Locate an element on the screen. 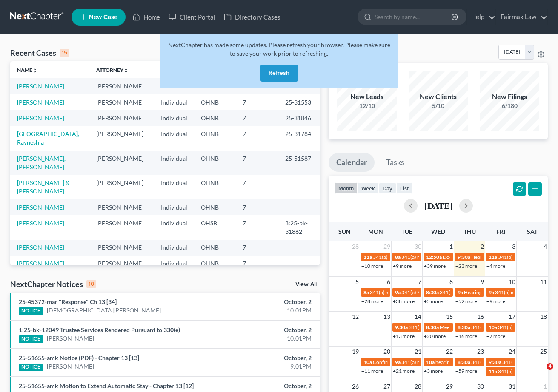 This screenshot has height=392, width=558. span: 6 is located at coordinates (389, 282).